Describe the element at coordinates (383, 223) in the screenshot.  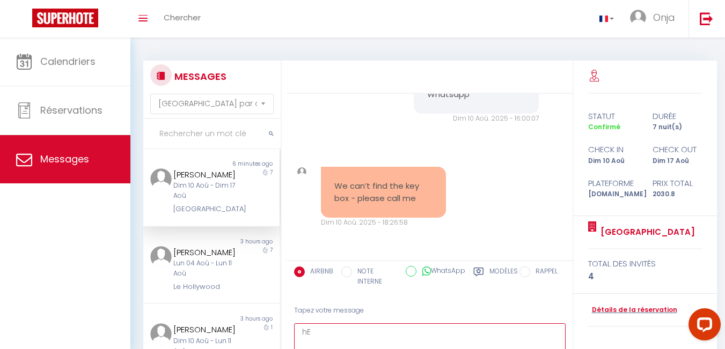
I see `div: Dim 10 Aoû. 2025 - 18:26:58` at that location.